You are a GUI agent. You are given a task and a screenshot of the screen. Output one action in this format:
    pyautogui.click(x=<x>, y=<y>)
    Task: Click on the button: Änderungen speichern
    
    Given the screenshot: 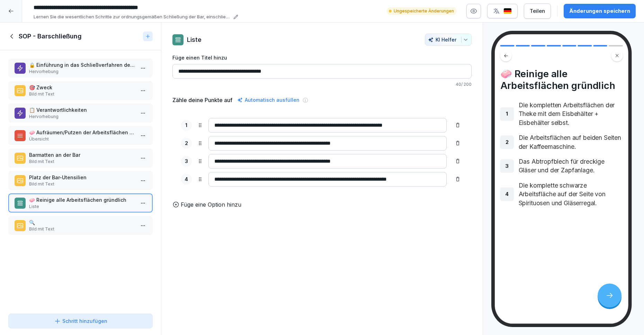 What is the action you would take?
    pyautogui.click(x=600, y=11)
    